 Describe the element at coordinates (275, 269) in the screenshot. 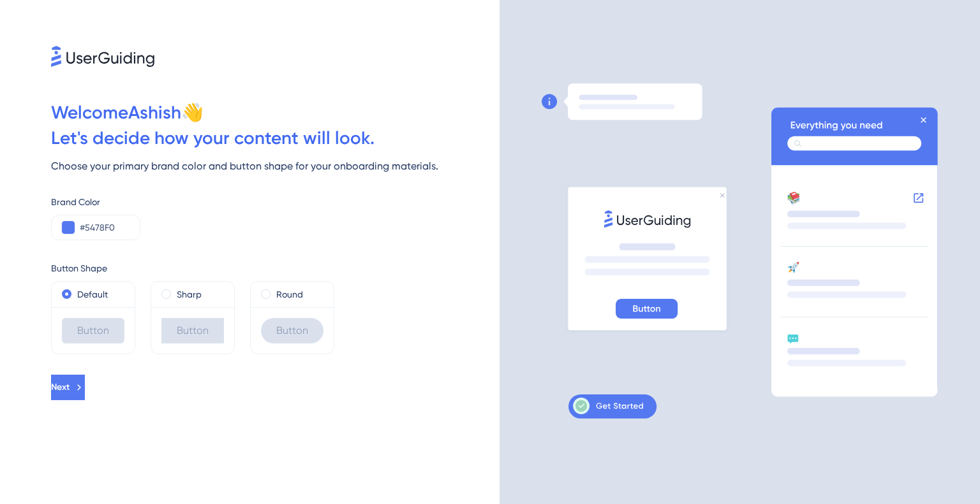

I see `div: Button Shape` at that location.